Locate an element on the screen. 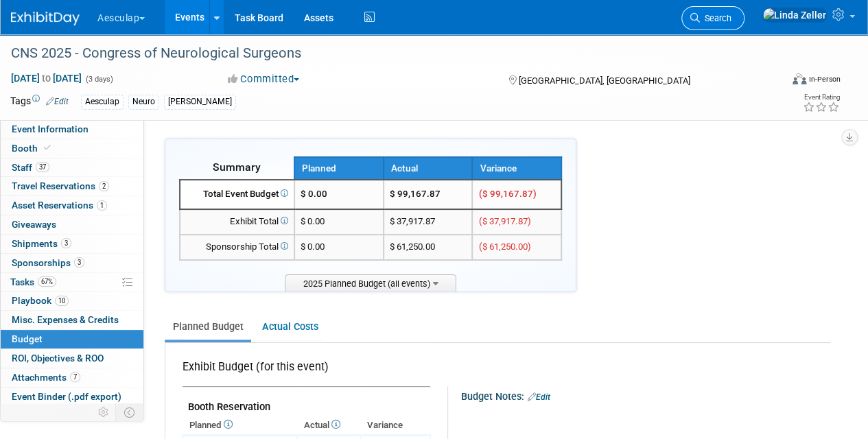 The image size is (868, 439). span: Attachments is located at coordinates (46, 377).